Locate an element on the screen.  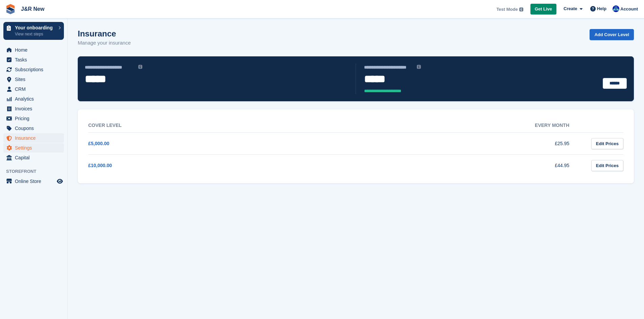
span: Storefront is located at coordinates (36, 172).